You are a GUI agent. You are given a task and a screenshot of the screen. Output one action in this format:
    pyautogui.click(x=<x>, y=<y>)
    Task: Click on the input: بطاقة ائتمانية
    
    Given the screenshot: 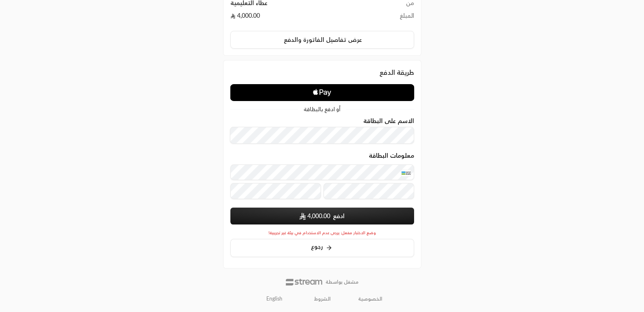 What is the action you would take?
    pyautogui.click(x=322, y=172)
    